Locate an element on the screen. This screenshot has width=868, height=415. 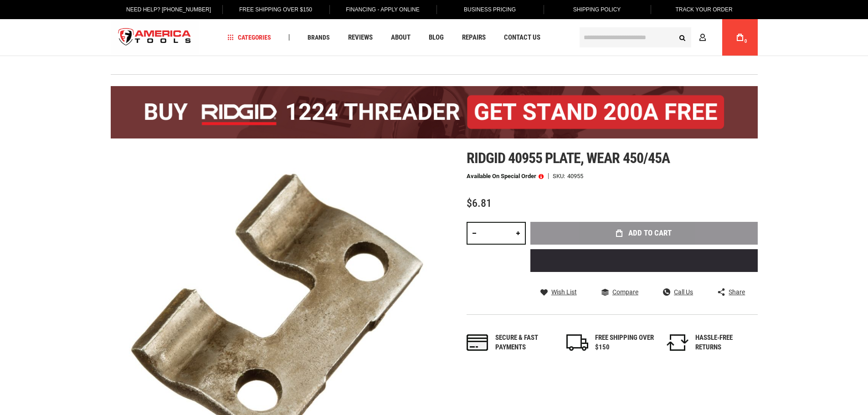
a: About is located at coordinates (400, 37).